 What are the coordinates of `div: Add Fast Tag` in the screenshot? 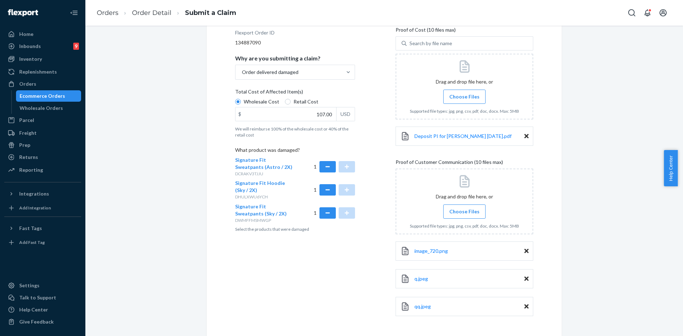 It's located at (32, 242).